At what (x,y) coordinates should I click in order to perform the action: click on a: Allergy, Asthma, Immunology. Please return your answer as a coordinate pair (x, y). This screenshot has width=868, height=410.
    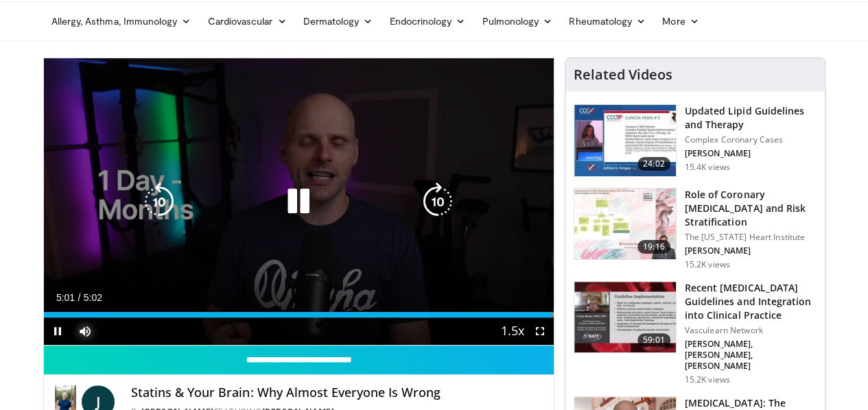
    Looking at the image, I should click on (122, 21).